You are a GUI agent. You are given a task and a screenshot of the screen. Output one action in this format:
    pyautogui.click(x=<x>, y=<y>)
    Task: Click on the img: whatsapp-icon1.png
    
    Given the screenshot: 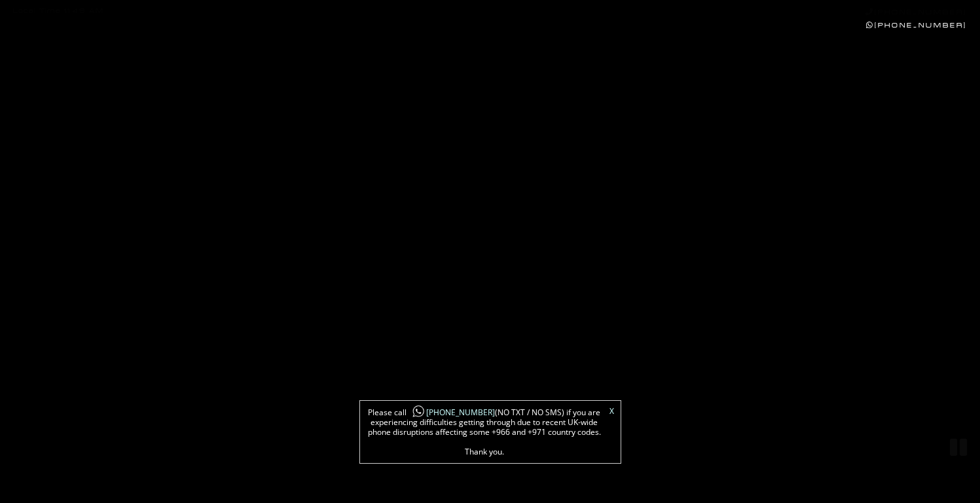 What is the action you would take?
    pyautogui.click(x=418, y=411)
    